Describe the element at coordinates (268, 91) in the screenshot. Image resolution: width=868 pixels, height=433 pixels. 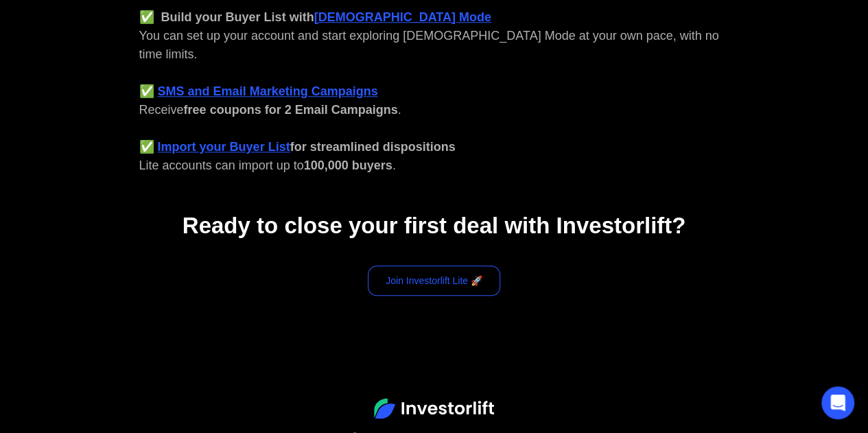
I see `a: SMS and Email Marketing Campaigns` at that location.